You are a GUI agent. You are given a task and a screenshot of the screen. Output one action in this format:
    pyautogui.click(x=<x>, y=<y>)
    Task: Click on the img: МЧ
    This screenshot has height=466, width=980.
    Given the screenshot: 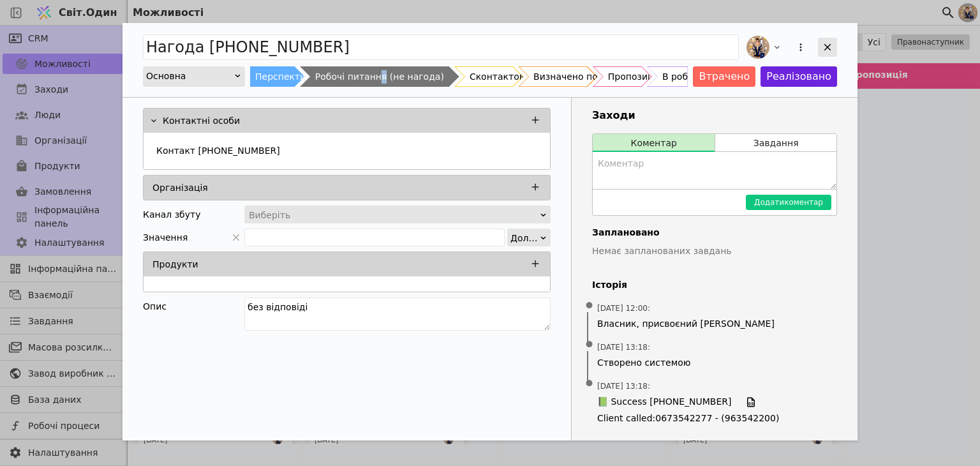 What is the action you would take?
    pyautogui.click(x=758, y=47)
    